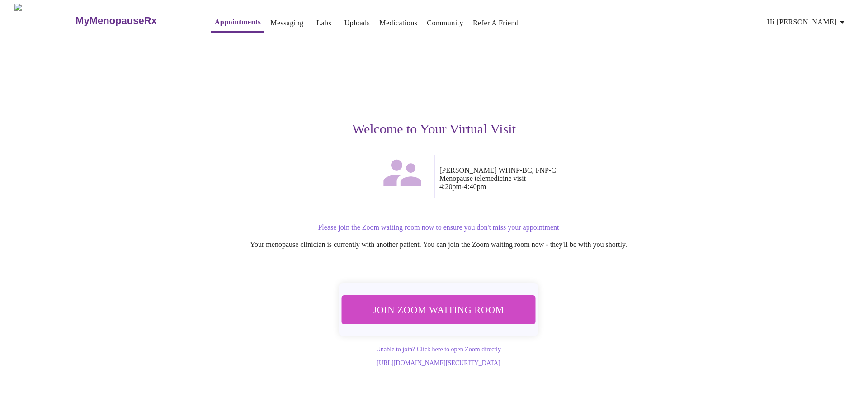 Image resolution: width=868 pixels, height=412 pixels. Describe the element at coordinates (357, 23) in the screenshot. I see `button: Uploads` at that location.